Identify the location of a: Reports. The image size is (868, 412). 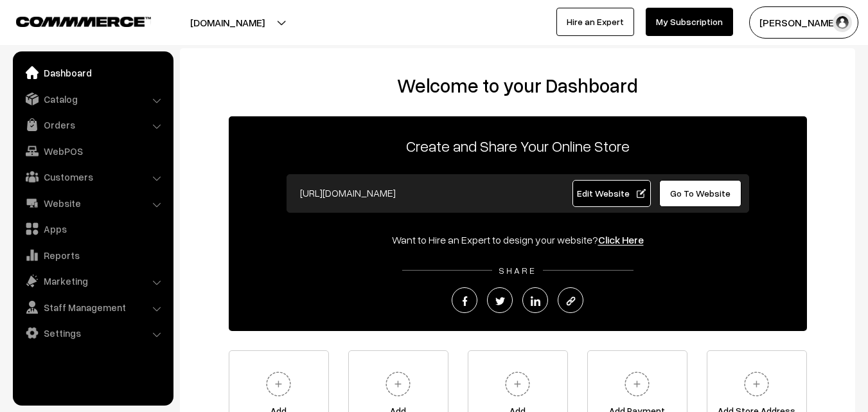
(93, 255).